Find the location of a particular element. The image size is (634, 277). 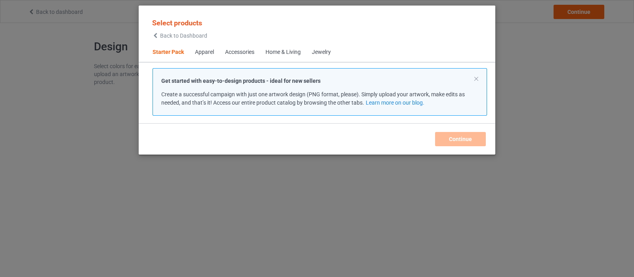

div: Accessories is located at coordinates (240, 52).